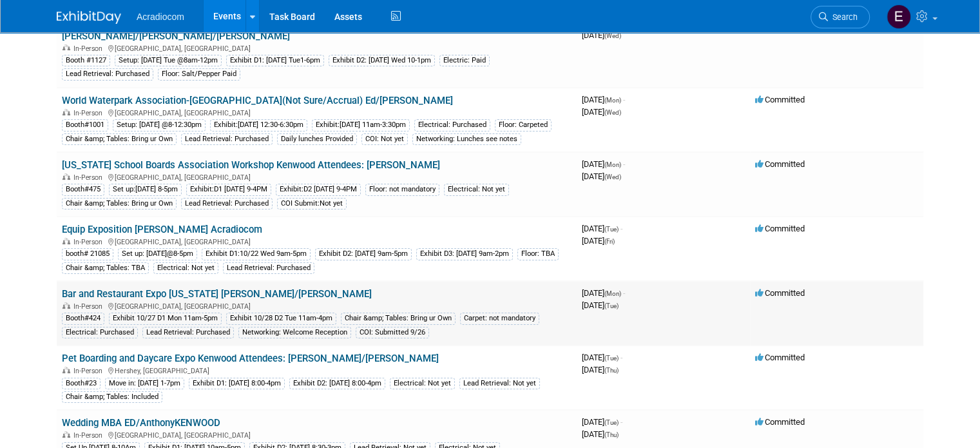  I want to click on div: Booth#23, so click(81, 383).